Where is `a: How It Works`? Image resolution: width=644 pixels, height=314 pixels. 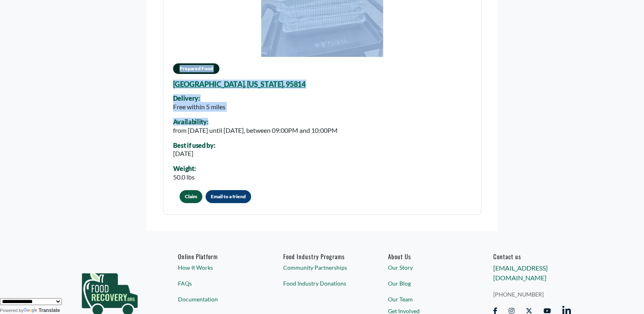 a: How It Works is located at coordinates (217, 267).